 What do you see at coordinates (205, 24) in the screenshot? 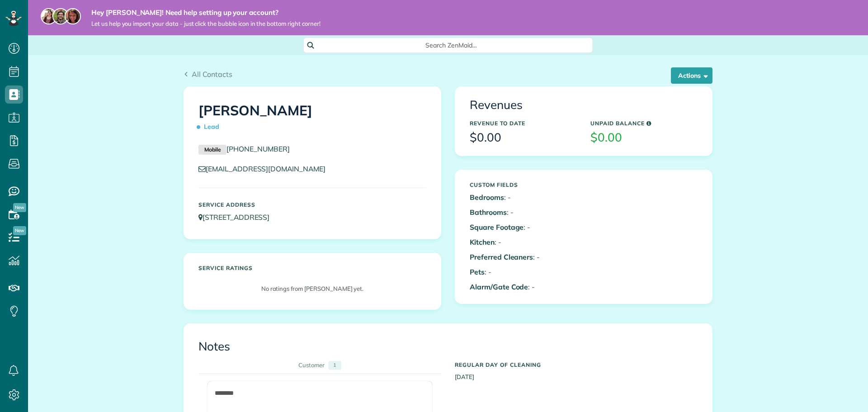
I see `span: Let us help you import your data - just click the bubble icon in the bottom right corner!` at bounding box center [205, 24].